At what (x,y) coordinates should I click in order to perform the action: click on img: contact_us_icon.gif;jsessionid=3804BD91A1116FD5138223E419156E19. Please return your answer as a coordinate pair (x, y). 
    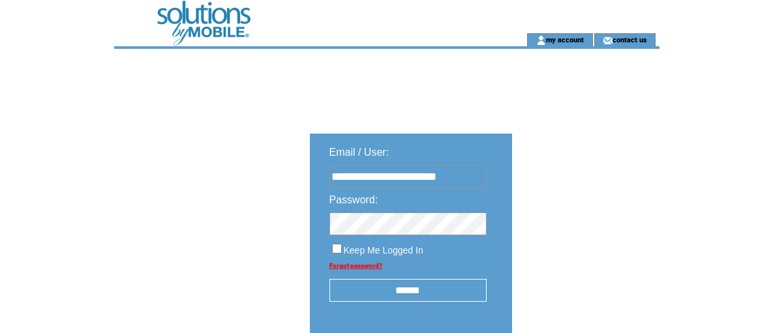
    Looking at the image, I should click on (607, 40).